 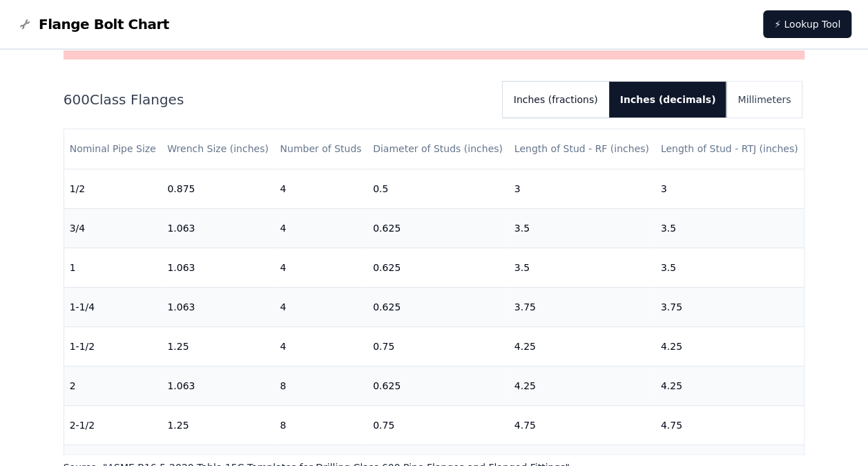 I want to click on a: Flange Bolt Chart LogoFlange Bolt Chart, so click(x=93, y=24).